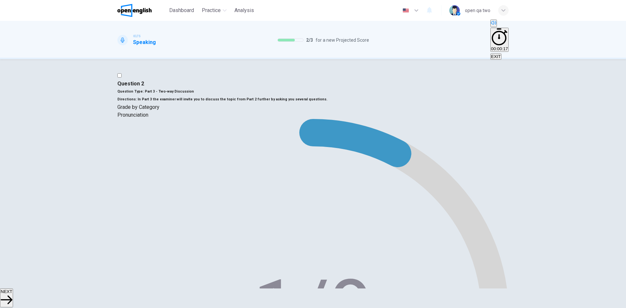  I want to click on a: Dashboard, so click(182, 10).